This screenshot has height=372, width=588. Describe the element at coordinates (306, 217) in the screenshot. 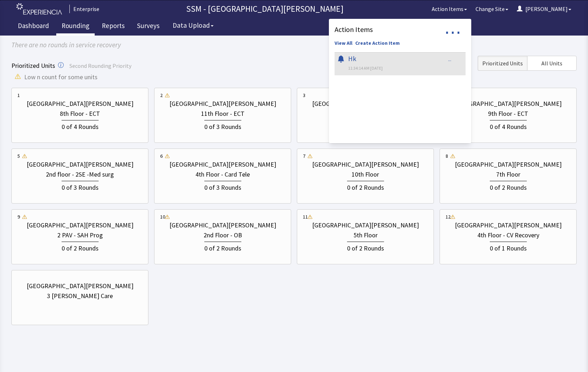

I see `div: 11` at that location.